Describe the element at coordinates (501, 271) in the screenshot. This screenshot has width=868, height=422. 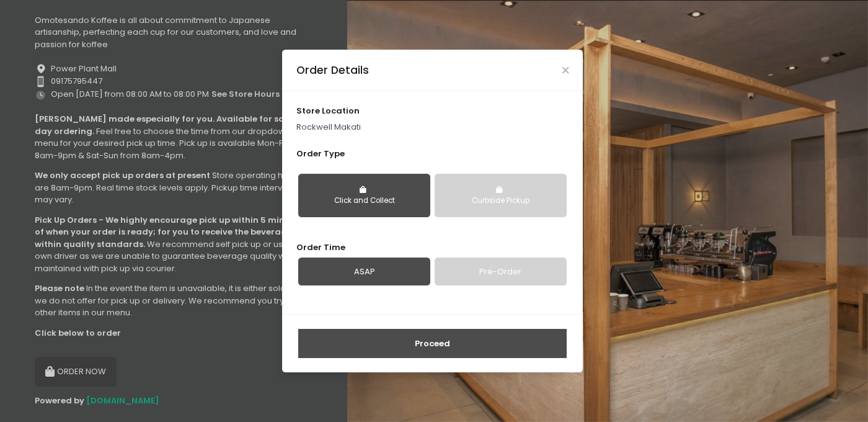
I see `a: Pre-Order` at that location.